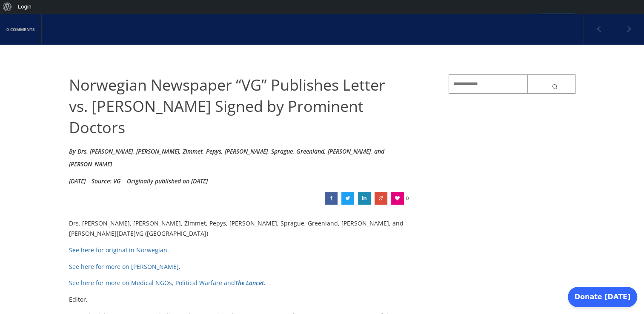 Image resolution: width=644 pixels, height=314 pixels. I want to click on a: See here for more on Medical NGOs, Political Warfare andThe Lancet, so click(167, 282).